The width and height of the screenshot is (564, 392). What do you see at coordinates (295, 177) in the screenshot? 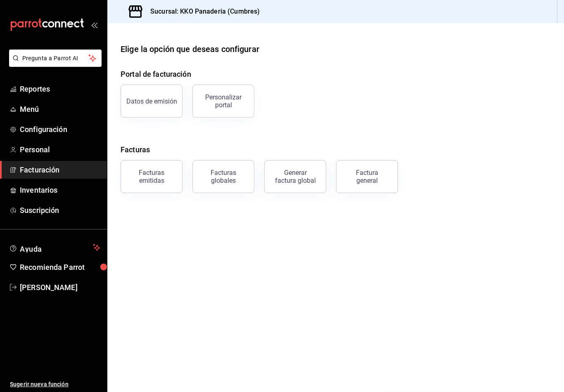
I see `div: Generar factura global` at bounding box center [295, 177].